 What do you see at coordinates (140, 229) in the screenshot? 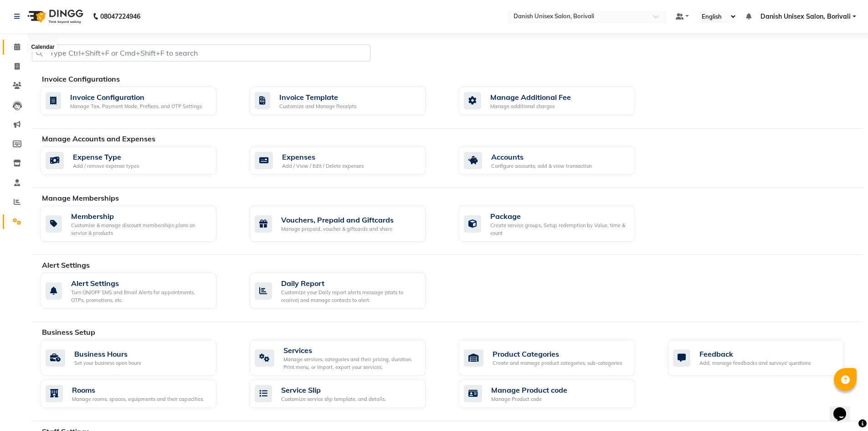
I see `div: Customise & manage discount memberships plans on service & products` at bounding box center [140, 229].